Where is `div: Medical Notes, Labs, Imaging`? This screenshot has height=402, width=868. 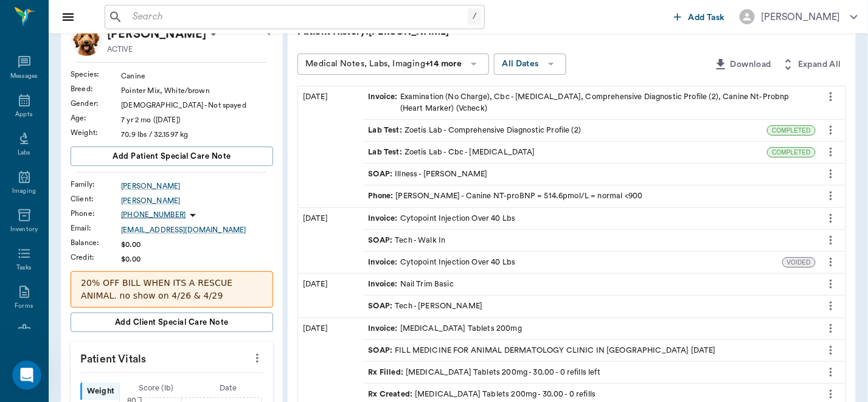 div: Medical Notes, Labs, Imaging is located at coordinates (383, 64).